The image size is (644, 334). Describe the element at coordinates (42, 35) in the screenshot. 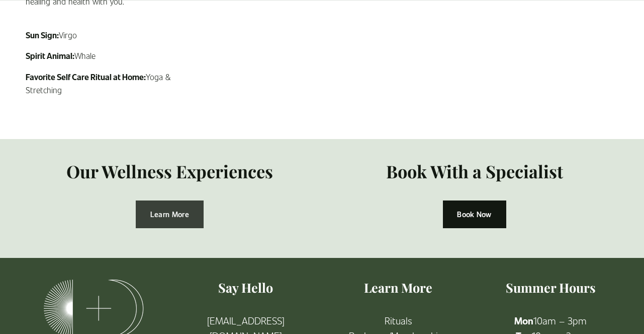

I see `strong: Sun Sign:` at that location.